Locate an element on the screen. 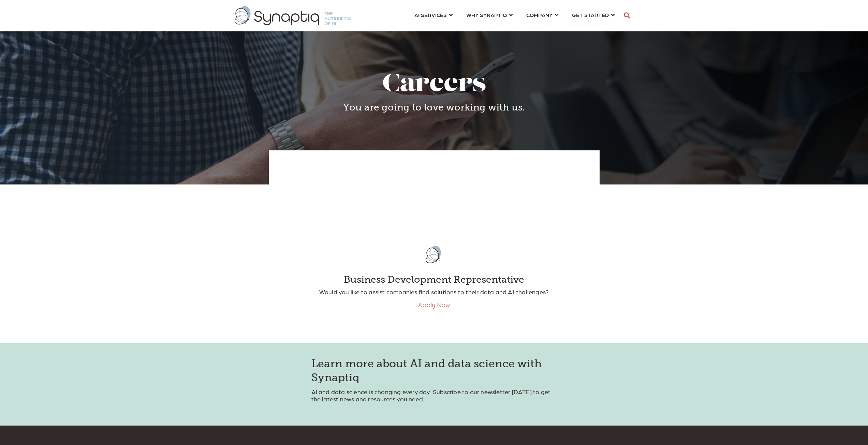 The image size is (868, 445). h1: Careers is located at coordinates (434, 85).